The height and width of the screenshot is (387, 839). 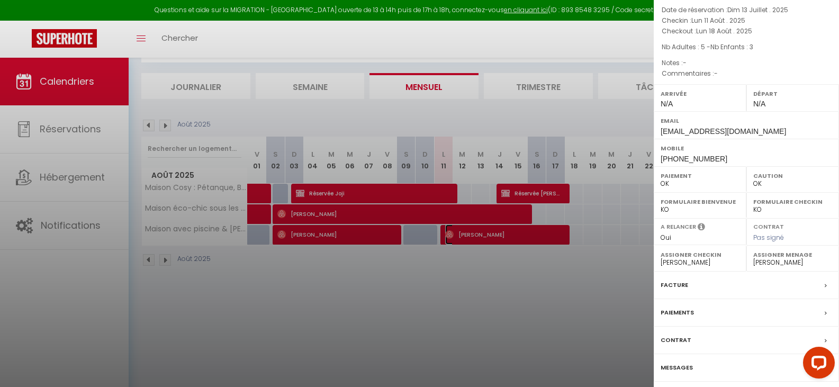 I want to click on p: Checkin :, so click(x=747, y=21).